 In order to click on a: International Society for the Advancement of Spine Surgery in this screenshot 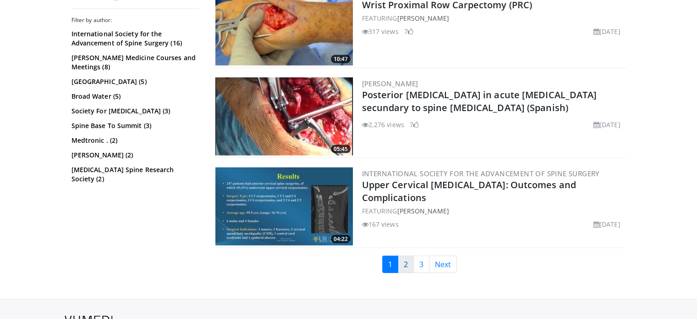, I will do `click(481, 173)`.